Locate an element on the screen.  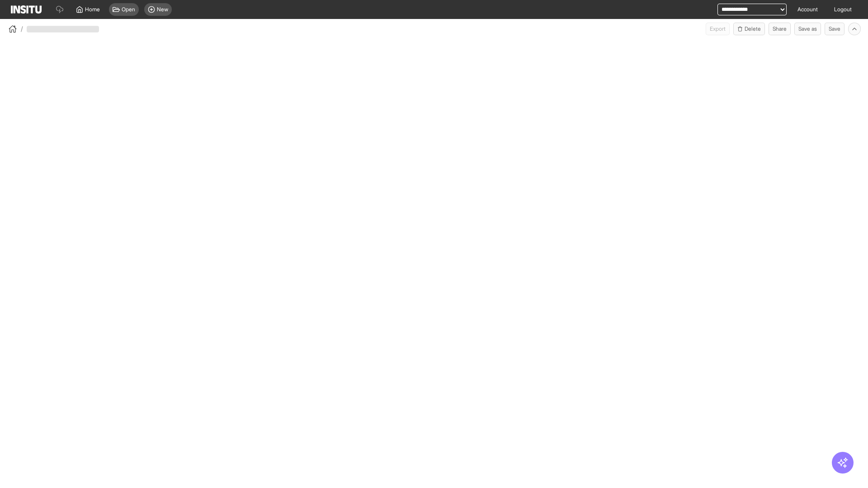
button: Export is located at coordinates (717, 29).